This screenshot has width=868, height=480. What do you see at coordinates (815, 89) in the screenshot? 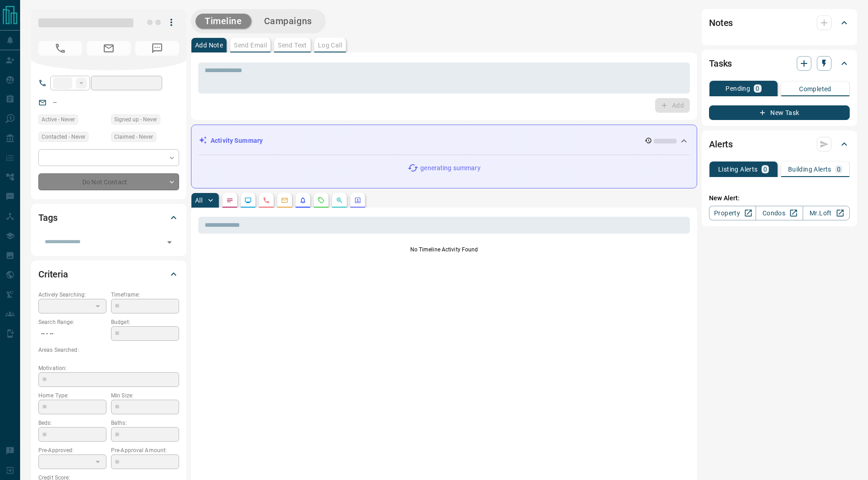
I see `p: Completed` at bounding box center [815, 89].